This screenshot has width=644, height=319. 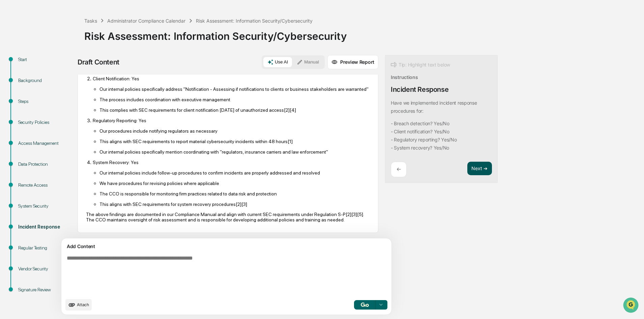 I want to click on a: 🔎Data Lookup, so click(x=24, y=101).